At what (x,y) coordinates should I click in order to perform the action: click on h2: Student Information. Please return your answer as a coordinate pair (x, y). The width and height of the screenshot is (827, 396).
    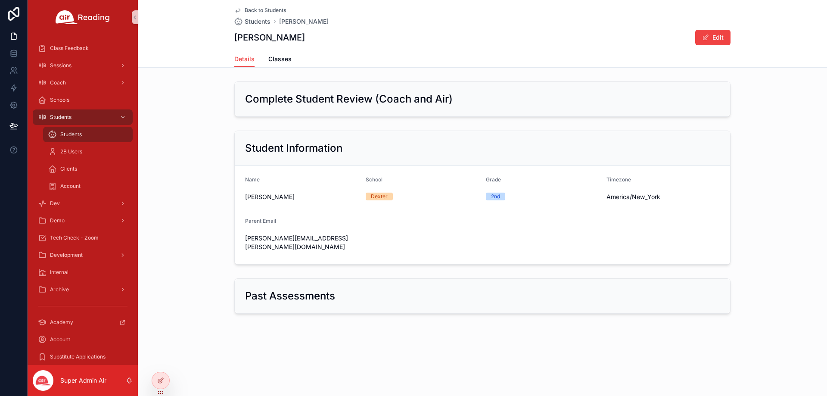
    Looking at the image, I should click on (294, 148).